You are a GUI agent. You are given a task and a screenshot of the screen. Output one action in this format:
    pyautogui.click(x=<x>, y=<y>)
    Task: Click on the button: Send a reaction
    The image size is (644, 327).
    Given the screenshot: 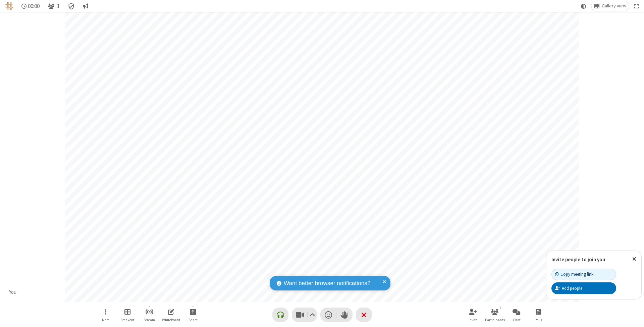 What is the action you would take?
    pyautogui.click(x=328, y=315)
    